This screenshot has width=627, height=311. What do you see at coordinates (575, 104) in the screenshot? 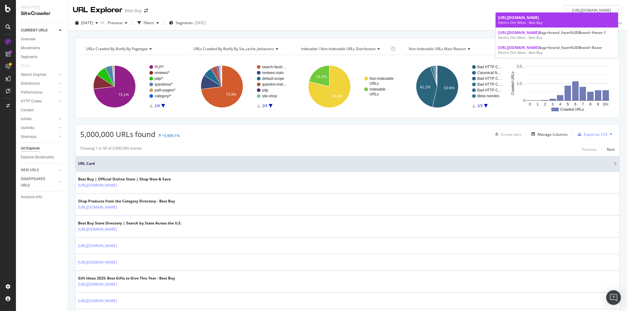
I see `text: 6` at bounding box center [575, 104].